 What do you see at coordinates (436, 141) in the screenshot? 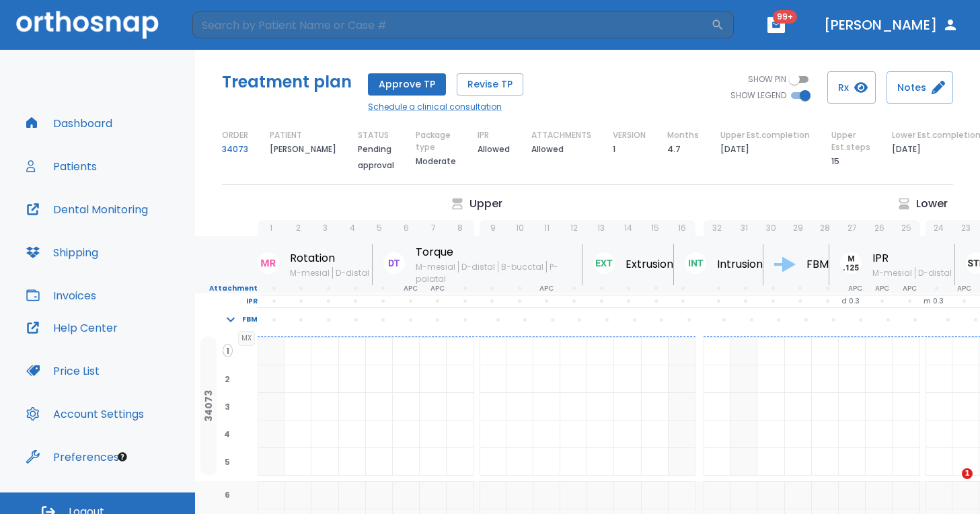
I see `p: Package type` at bounding box center [436, 141].